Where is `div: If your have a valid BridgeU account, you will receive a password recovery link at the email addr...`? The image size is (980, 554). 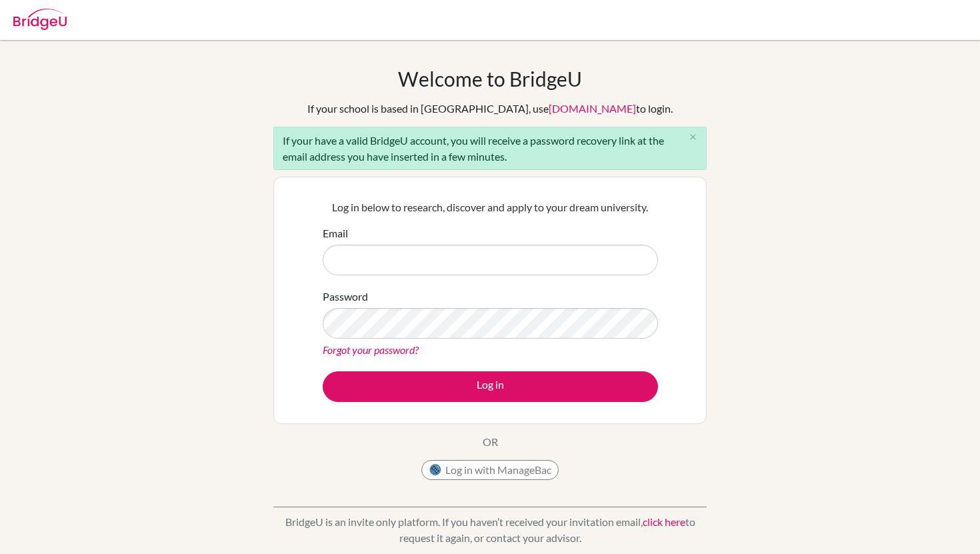 div: If your have a valid BridgeU account, you will receive a password recovery link at the email addr... is located at coordinates (490, 148).